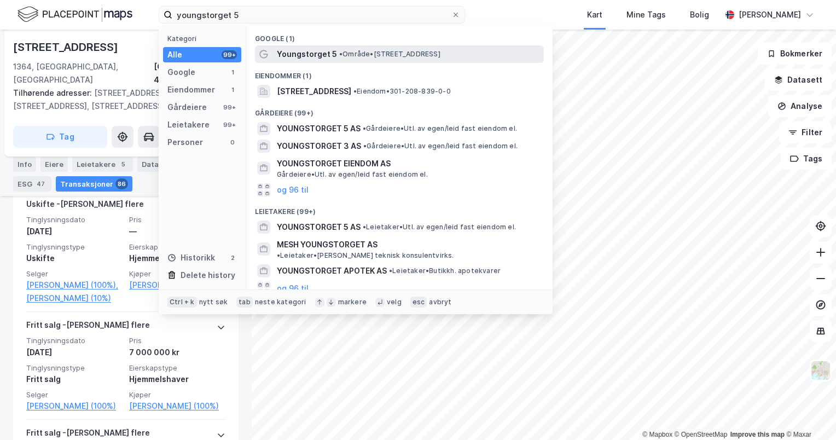 The image size is (836, 440). What do you see at coordinates (74, 247) in the screenshot?
I see `span: Tinglysningstype` at bounding box center [74, 247].